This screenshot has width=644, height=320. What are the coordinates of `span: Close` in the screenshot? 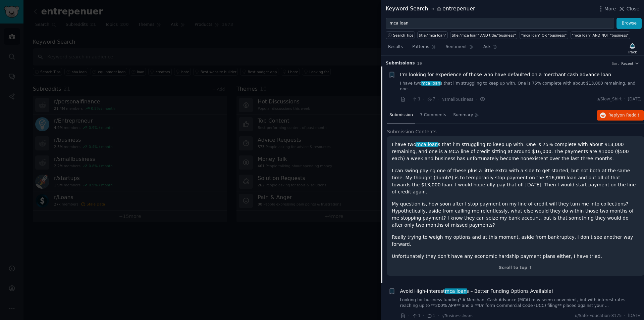 It's located at (633, 9).